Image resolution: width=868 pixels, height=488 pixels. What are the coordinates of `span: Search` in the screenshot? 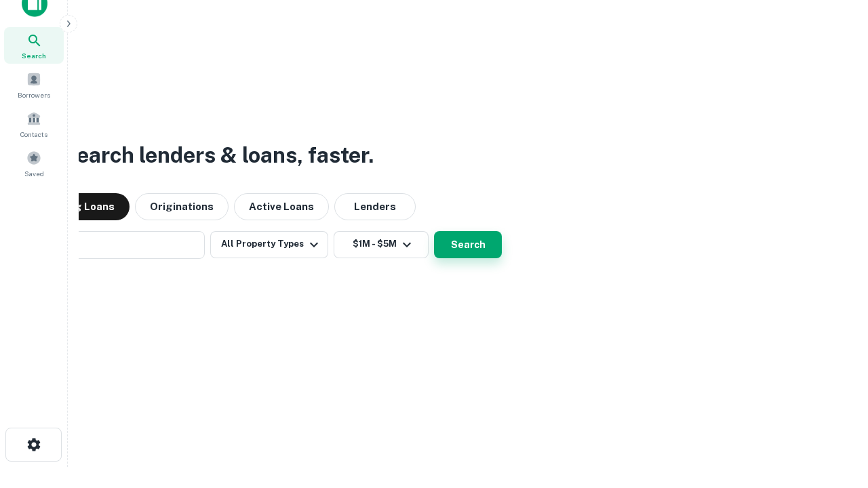 It's located at (34, 56).